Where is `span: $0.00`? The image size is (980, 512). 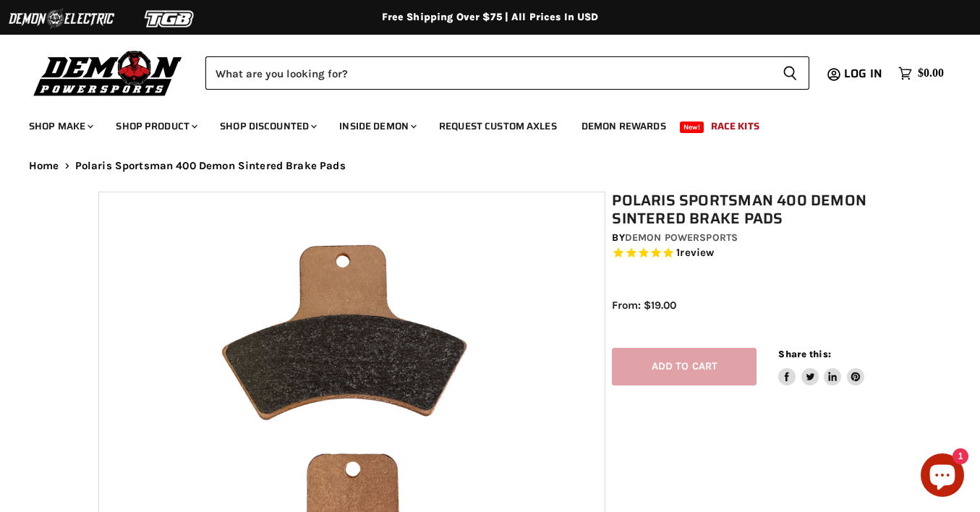
span: $0.00 is located at coordinates (931, 73).